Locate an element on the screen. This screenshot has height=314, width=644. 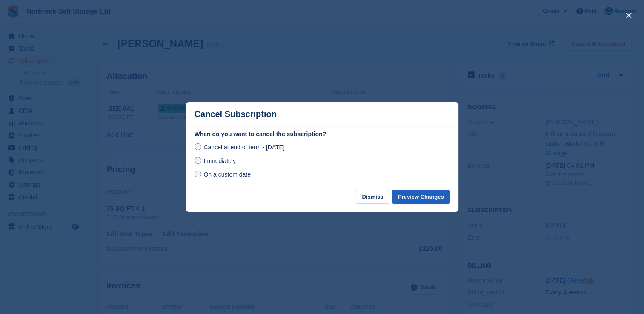
label: When do you want to cancel the subscription? is located at coordinates (322, 134).